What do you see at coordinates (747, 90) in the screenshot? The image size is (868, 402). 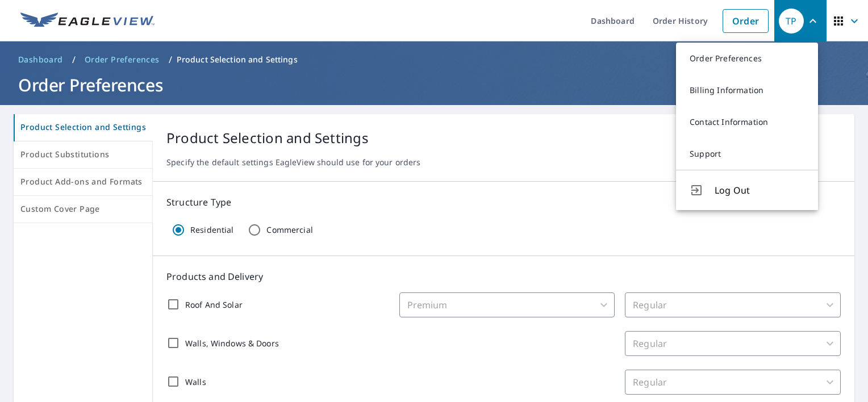 I see `a: Billing Information` at bounding box center [747, 90].